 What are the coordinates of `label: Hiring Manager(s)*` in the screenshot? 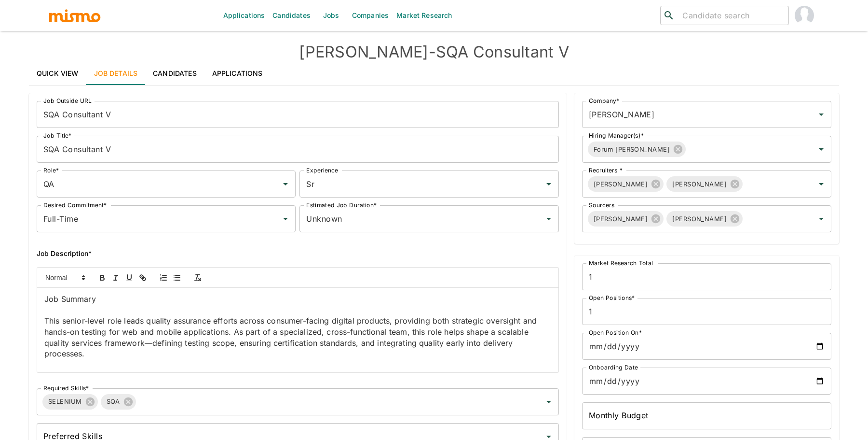 It's located at (616, 136).